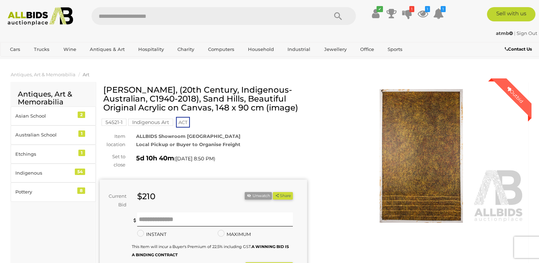 The height and width of the screenshot is (263, 539). Describe the element at coordinates (146, 196) in the screenshot. I see `strong: $210` at that location.